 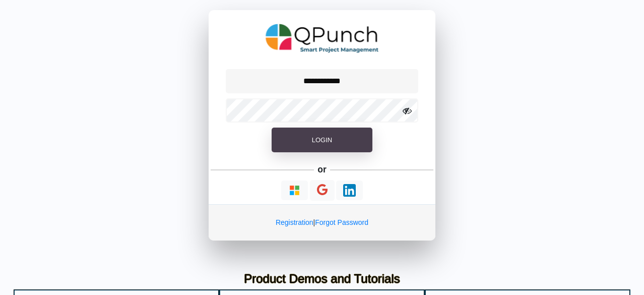 What do you see at coordinates (322, 279) in the screenshot?
I see `h3: Product Demos and Tutorials` at bounding box center [322, 279].